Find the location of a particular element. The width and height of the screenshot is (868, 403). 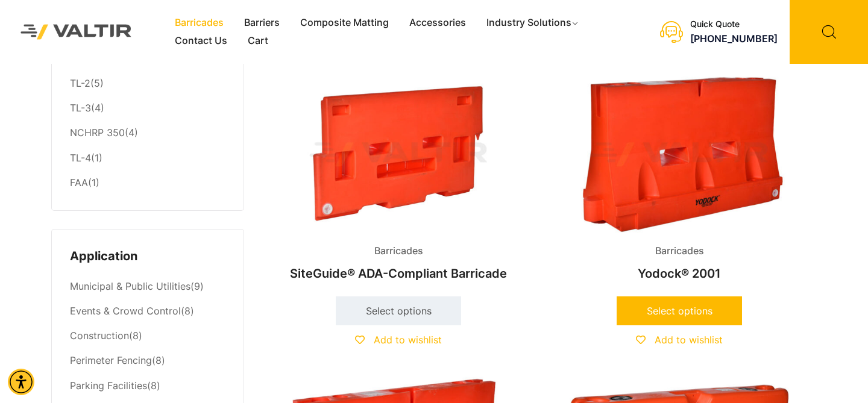

a: Industry Solutions is located at coordinates (533, 23).